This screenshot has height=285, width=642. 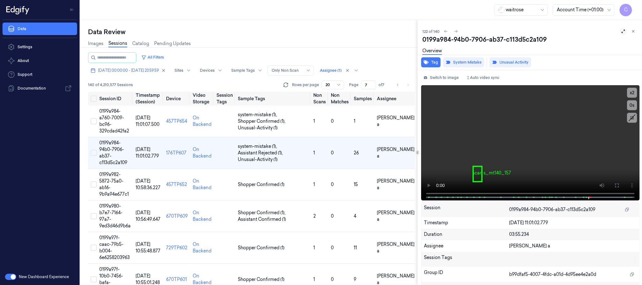 I want to click on a: Documentation, so click(x=40, y=88).